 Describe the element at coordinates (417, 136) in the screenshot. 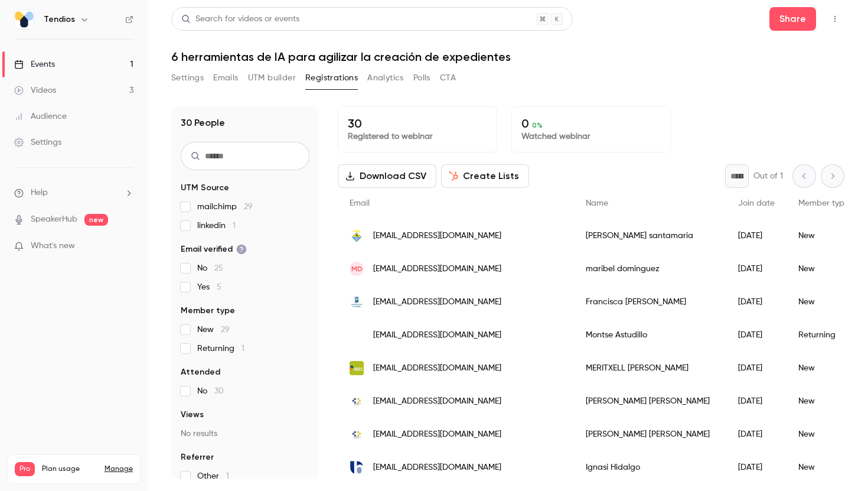

I see `p: Registered to webinar` at that location.